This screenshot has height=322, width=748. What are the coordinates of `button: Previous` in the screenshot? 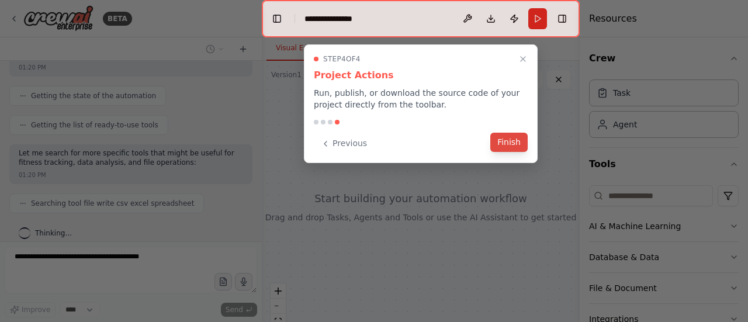 It's located at (344, 143).